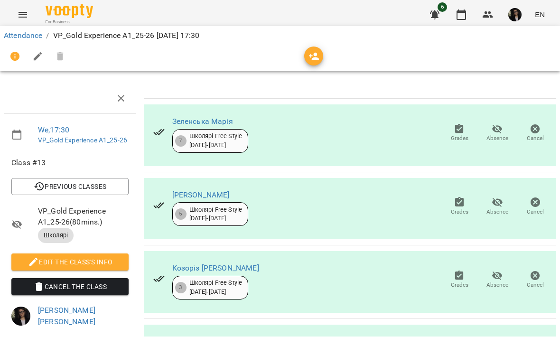  Describe the element at coordinates (70, 287) in the screenshot. I see `span: Cancel the class` at that location.